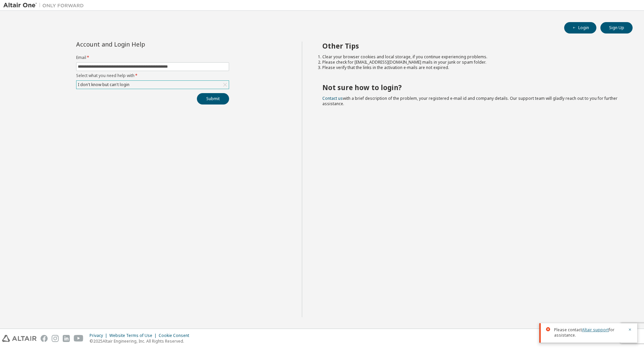 The image size is (644, 348). What do you see at coordinates (176, 336) in the screenshot?
I see `div: Cookie Consent` at bounding box center [176, 336].